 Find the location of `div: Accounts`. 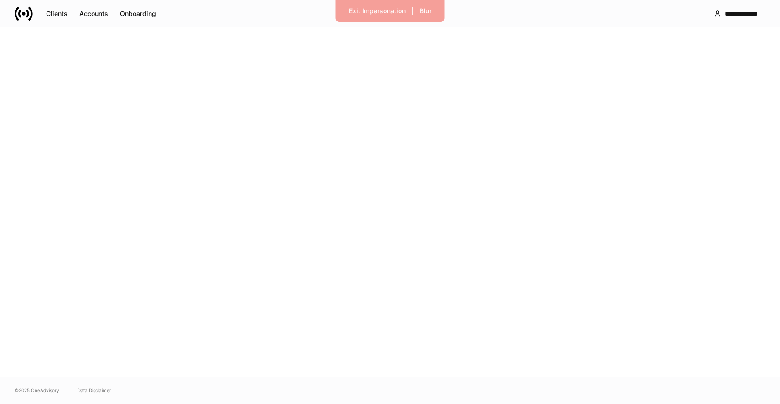

div: Accounts is located at coordinates (93, 14).